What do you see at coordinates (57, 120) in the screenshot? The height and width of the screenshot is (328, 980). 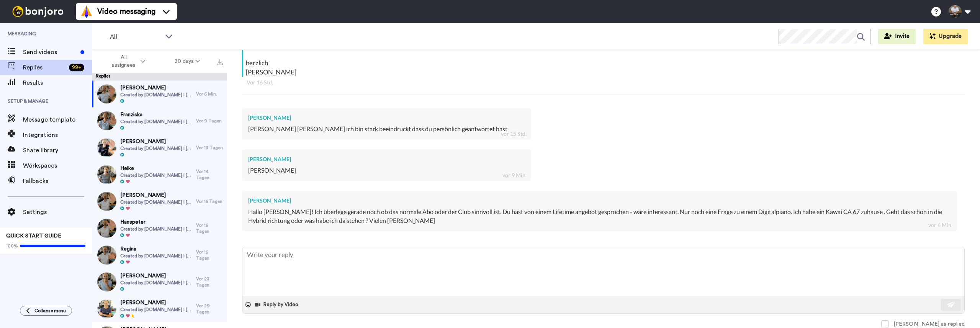 I see `span: Message template` at bounding box center [57, 120].